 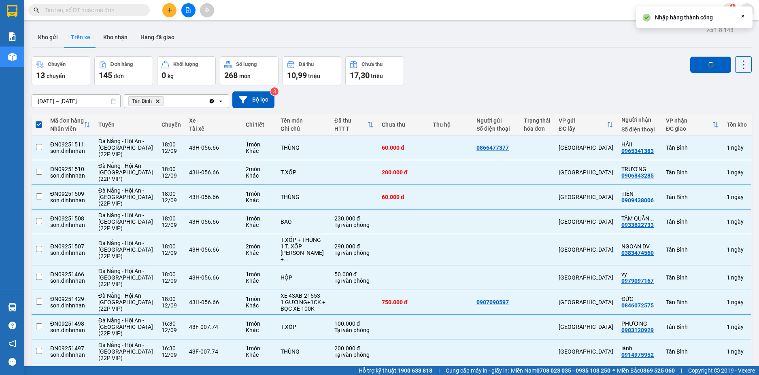 What do you see at coordinates (171, 348) in the screenshot?
I see `div: 16:30` at bounding box center [171, 348].